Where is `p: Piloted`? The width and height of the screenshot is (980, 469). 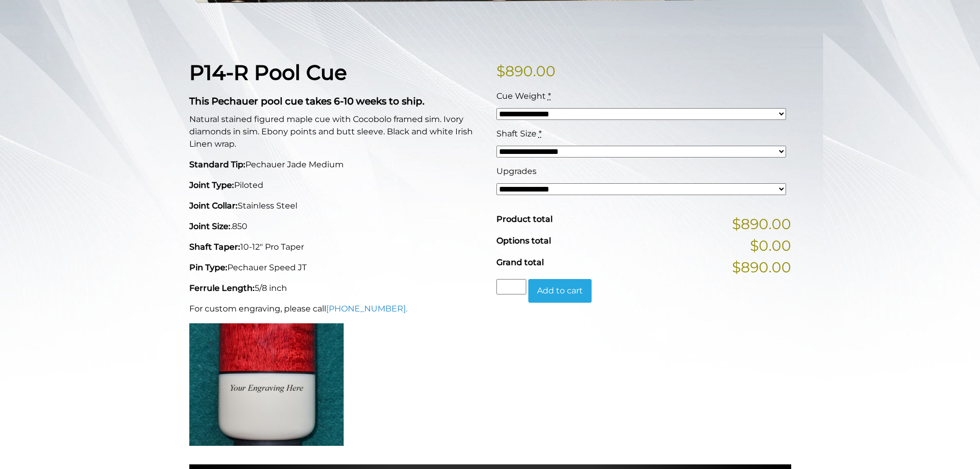 p: Piloted is located at coordinates (336, 185).